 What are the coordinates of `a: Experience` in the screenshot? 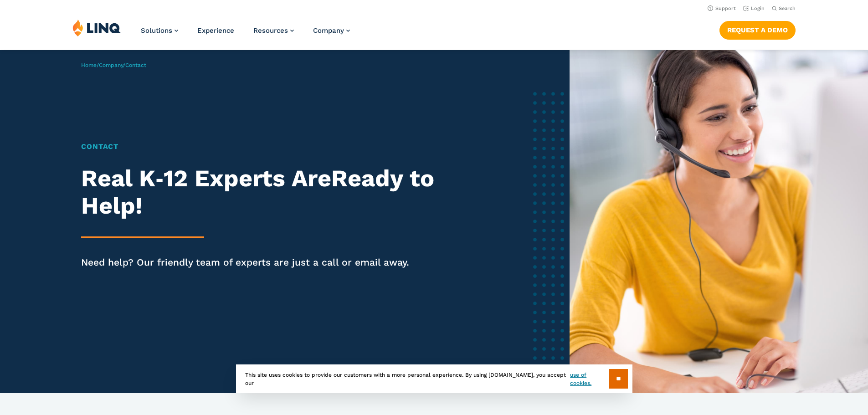 It's located at (215, 30).